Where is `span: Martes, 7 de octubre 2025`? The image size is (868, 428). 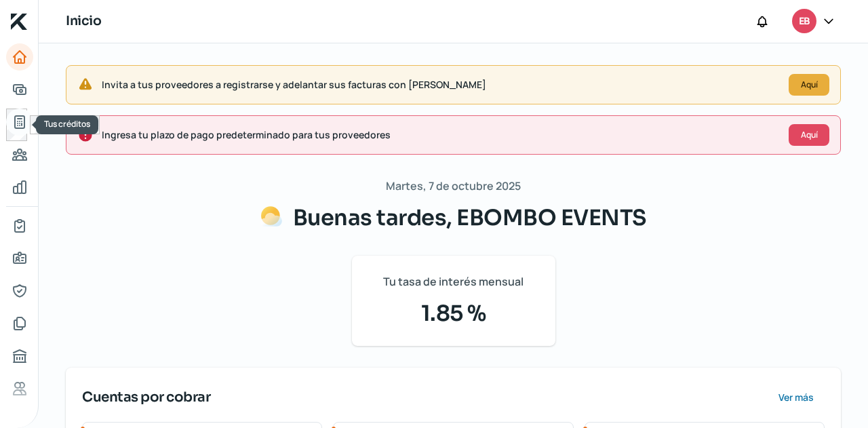 span: Martes, 7 de octubre 2025 is located at coordinates (453, 186).